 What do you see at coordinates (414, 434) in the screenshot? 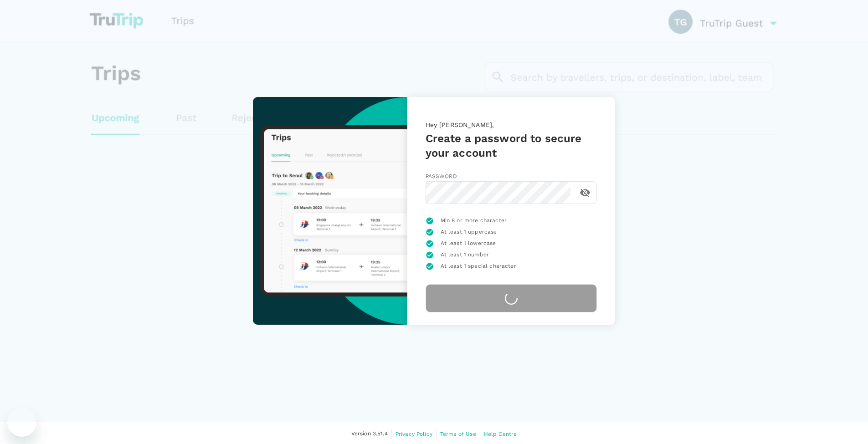
I see `span: Privacy Policy` at bounding box center [414, 434].